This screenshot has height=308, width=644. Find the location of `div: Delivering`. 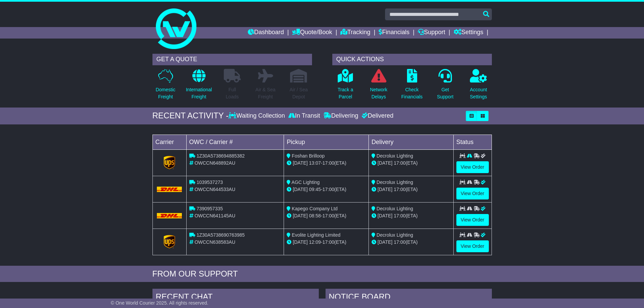

div: Delivering is located at coordinates (341, 116).